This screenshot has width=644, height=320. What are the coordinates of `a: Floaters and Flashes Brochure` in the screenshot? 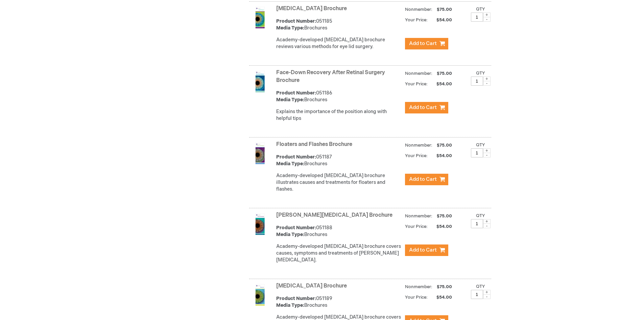 It's located at (314, 144).